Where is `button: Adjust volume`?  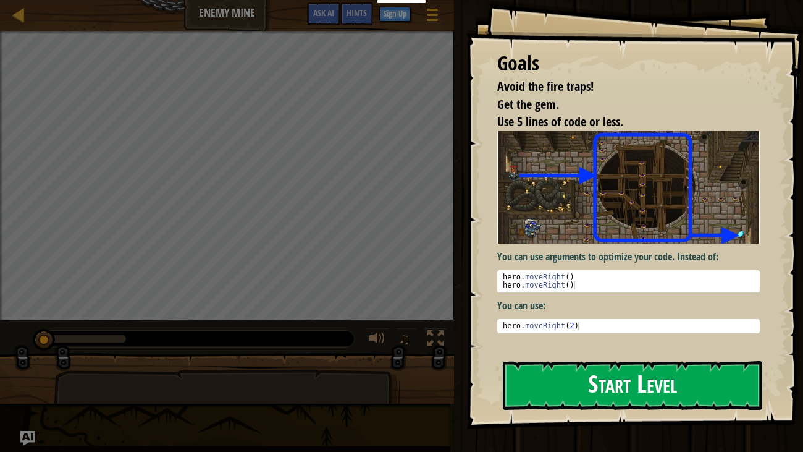
button: Adjust volume is located at coordinates (377, 340).